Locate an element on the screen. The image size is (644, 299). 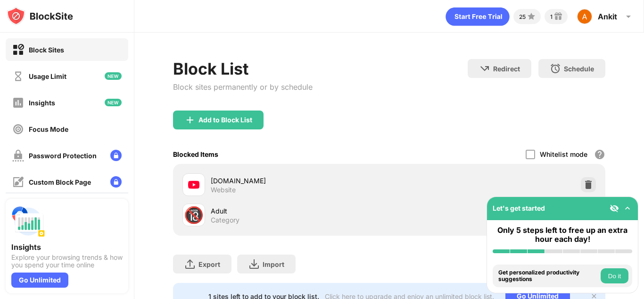
div: Block List is located at coordinates (242, 68).